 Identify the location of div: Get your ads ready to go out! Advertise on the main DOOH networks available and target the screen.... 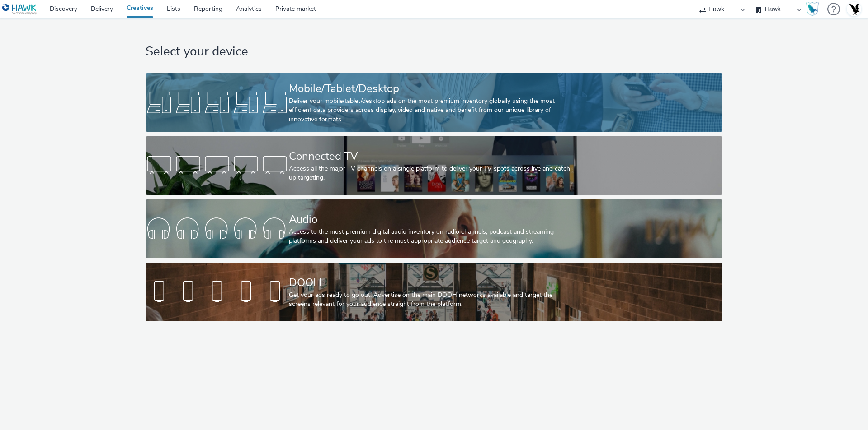
(432, 299).